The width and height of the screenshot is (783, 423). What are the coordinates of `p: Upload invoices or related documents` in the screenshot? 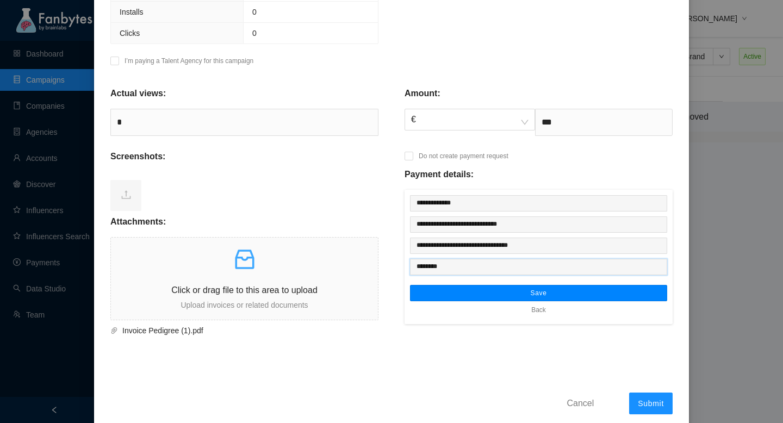 It's located at (244, 305).